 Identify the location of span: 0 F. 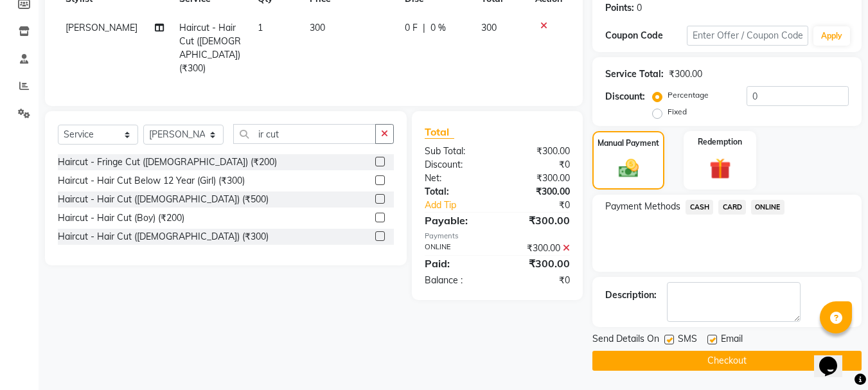
(411, 27).